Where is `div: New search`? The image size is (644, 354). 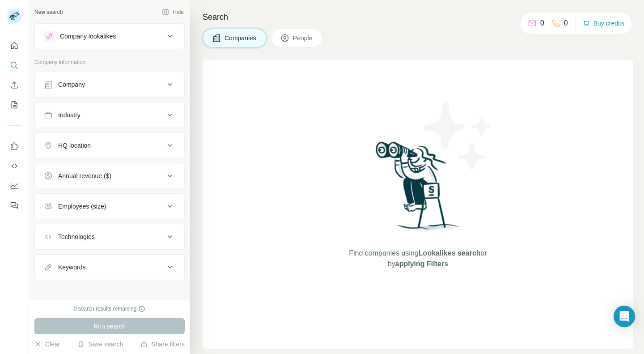 div: New search is located at coordinates (48, 12).